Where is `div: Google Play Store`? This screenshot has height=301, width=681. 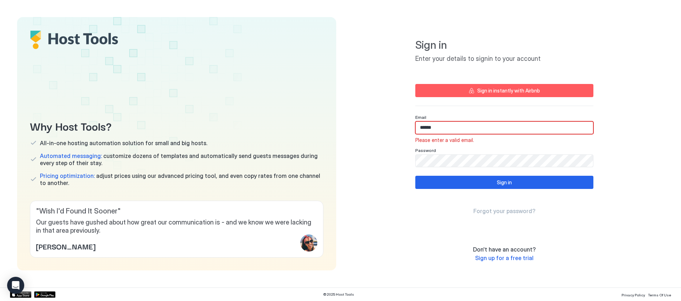
div: Google Play Store is located at coordinates (45, 295).